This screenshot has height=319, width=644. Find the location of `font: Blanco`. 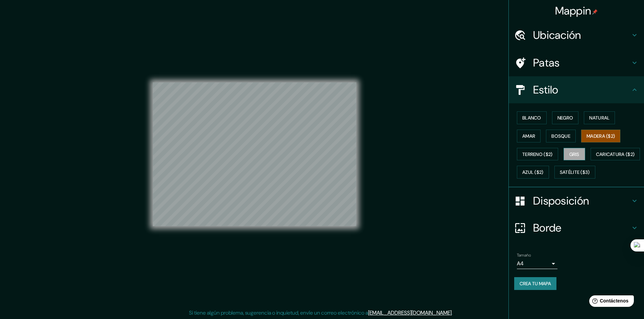

font: Blanco is located at coordinates (532, 118).